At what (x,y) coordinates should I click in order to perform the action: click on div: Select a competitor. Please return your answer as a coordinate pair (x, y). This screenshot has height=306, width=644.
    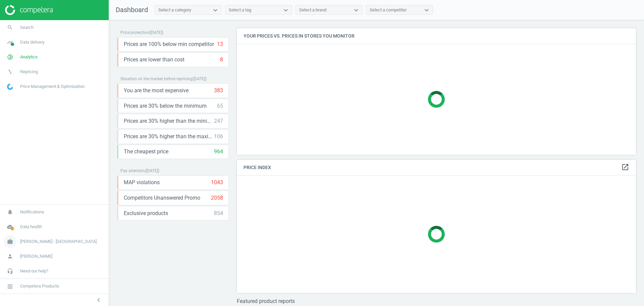
    Looking at the image, I should click on (388, 10).